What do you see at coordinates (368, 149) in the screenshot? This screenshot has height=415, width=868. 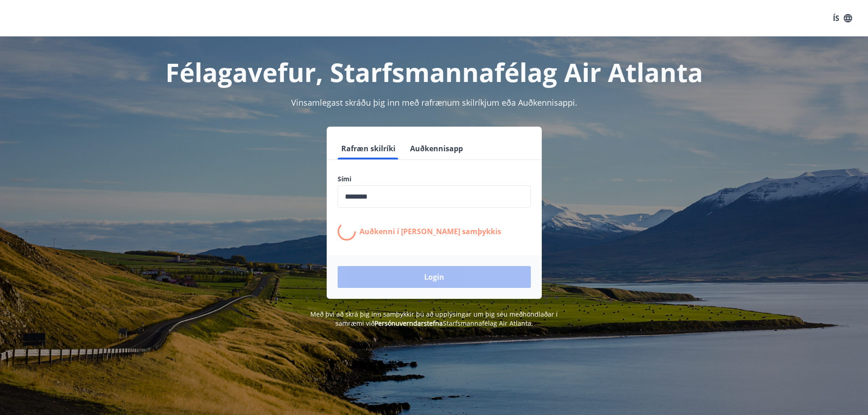 I see `button: Rafræn skilríki` at bounding box center [368, 149].